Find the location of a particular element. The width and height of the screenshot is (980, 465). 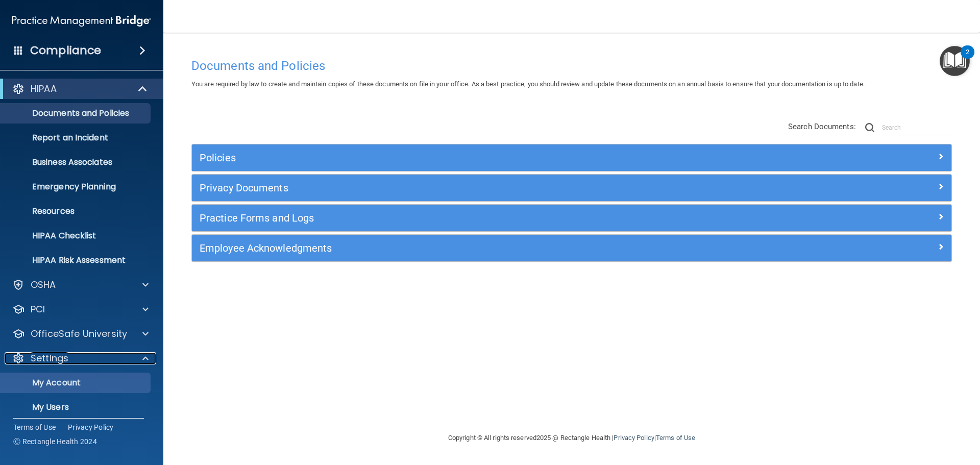

p: Resources is located at coordinates (76, 211).